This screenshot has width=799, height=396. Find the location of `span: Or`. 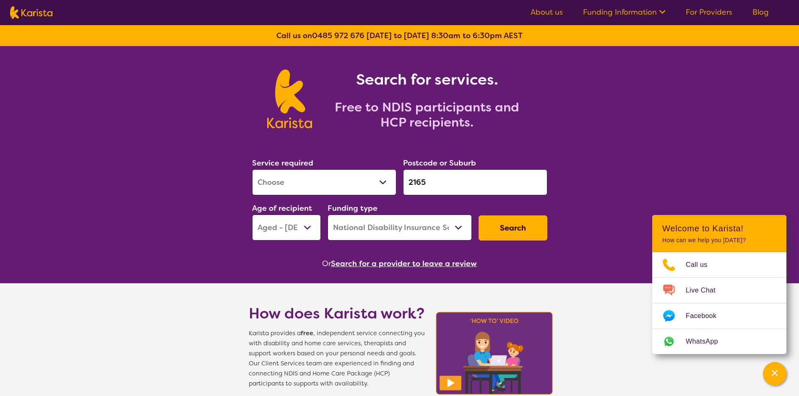

span: Or is located at coordinates (326, 264).